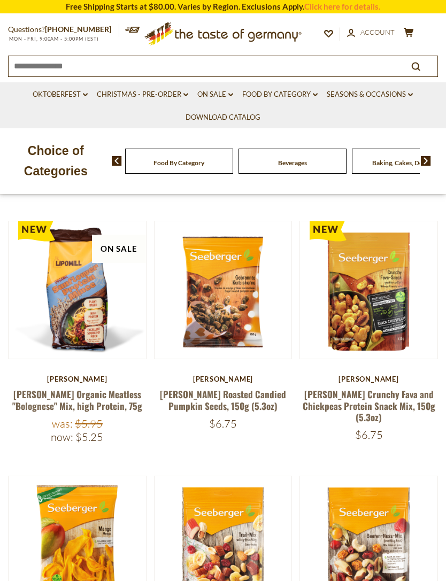 The height and width of the screenshot is (581, 446). What do you see at coordinates (62, 437) in the screenshot?
I see `label: Now:` at bounding box center [62, 437].